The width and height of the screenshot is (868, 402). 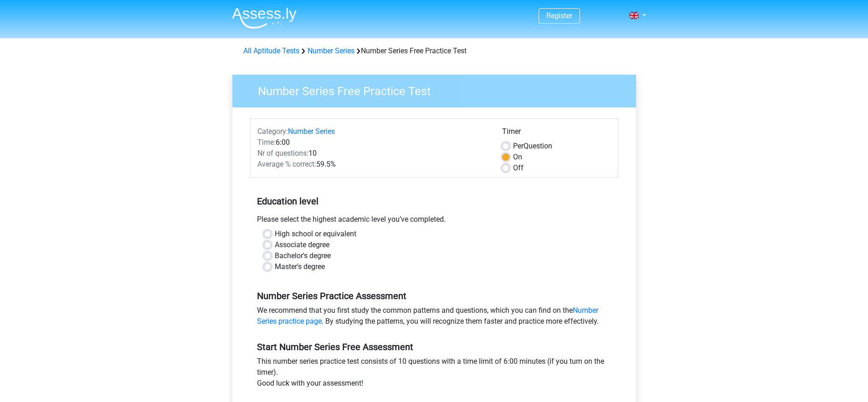 I want to click on div: 6:00, so click(x=373, y=142).